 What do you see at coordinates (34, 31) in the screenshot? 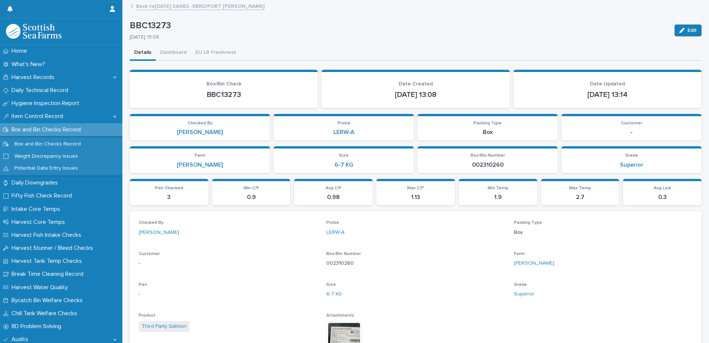
I see `img: mMrefqRFQpe26GRNOUkG` at bounding box center [34, 31].